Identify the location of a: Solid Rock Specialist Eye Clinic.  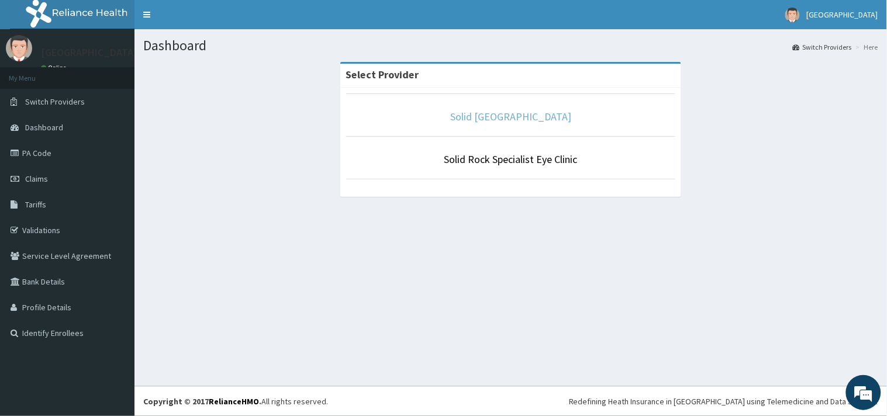
(511, 159).